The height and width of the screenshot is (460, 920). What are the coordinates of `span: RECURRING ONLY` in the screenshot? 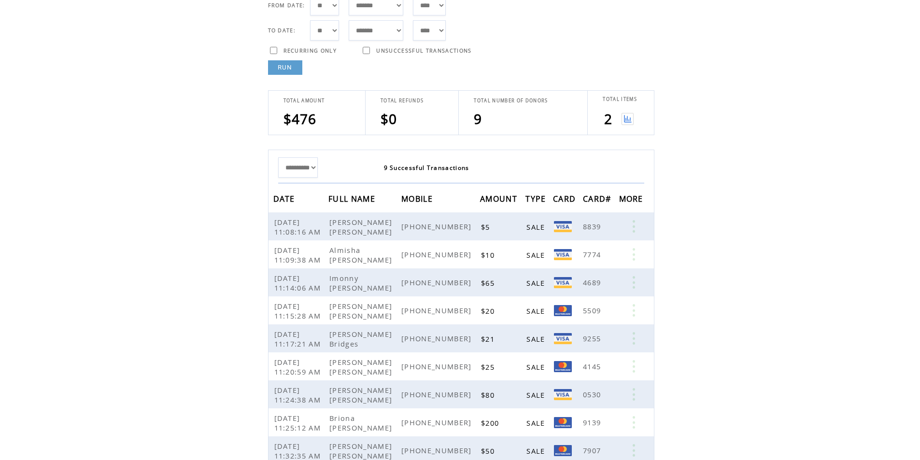 It's located at (310, 51).